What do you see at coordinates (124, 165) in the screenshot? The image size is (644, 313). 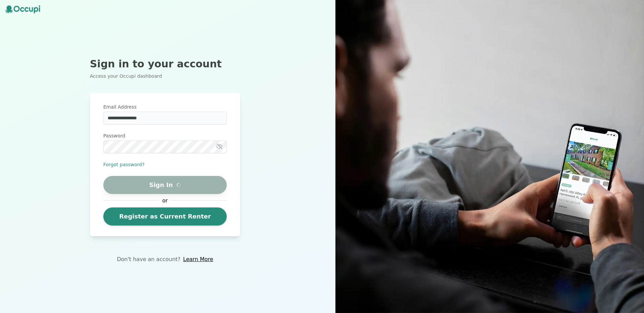 I see `button: Forgot password?` at bounding box center [124, 165].